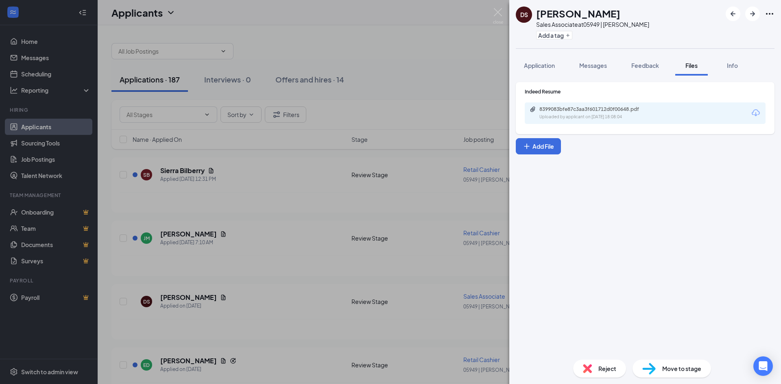 This screenshot has height=384, width=781. I want to click on span: Move to stage, so click(682, 369).